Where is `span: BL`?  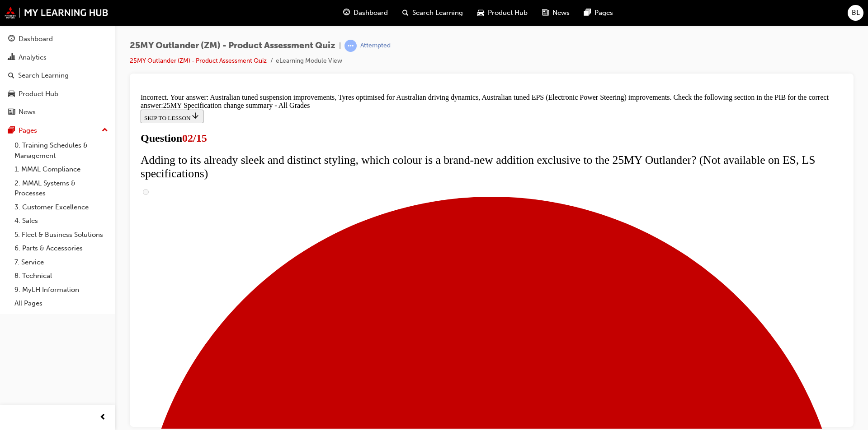 span: BL is located at coordinates (855, 13).